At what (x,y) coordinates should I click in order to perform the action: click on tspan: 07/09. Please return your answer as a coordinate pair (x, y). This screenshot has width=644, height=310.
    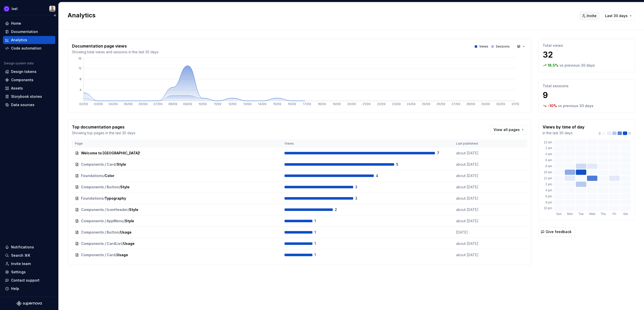
    Looking at the image, I should click on (158, 104).